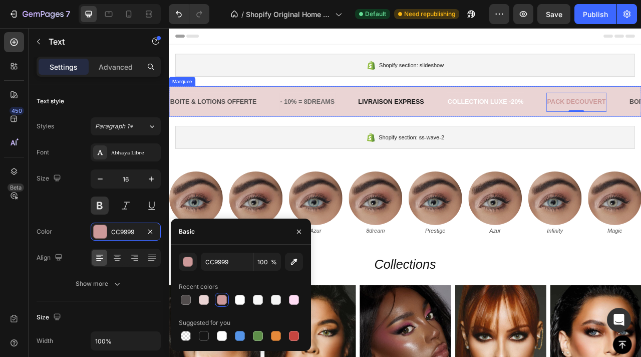  Describe the element at coordinates (554, 14) in the screenshot. I see `span: Save` at that location.